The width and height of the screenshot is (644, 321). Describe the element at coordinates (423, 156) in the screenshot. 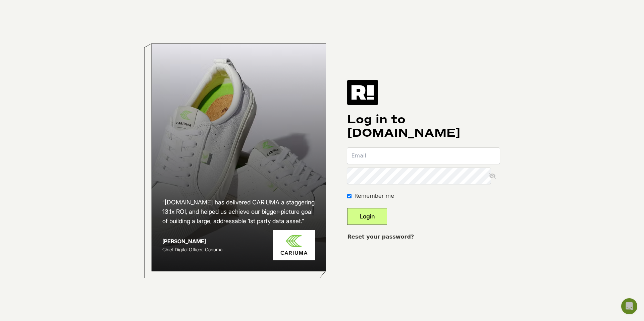

I see `input: Email` at that location.